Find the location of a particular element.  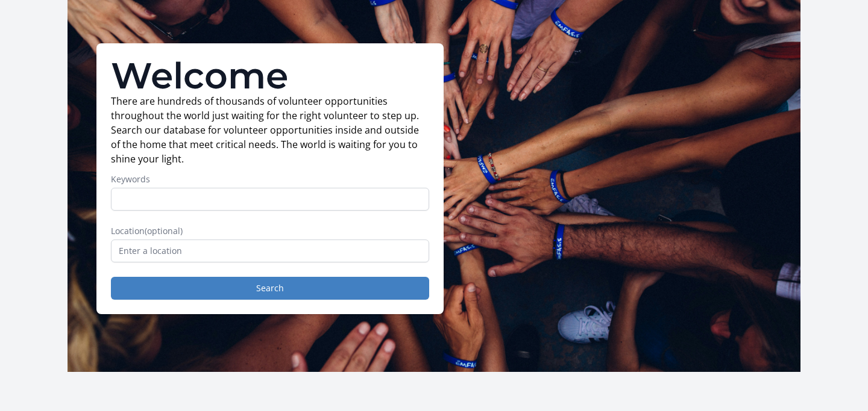

p: There are hundreds of thousands of volunteer opportunities throughout the world just waiting for ... is located at coordinates (270, 130).